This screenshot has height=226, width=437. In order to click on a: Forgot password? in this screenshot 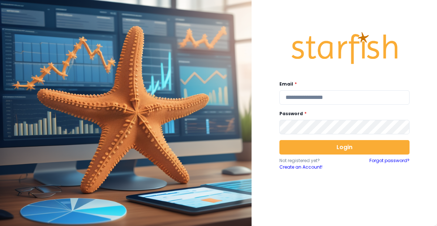, I will do `click(390, 164)`.